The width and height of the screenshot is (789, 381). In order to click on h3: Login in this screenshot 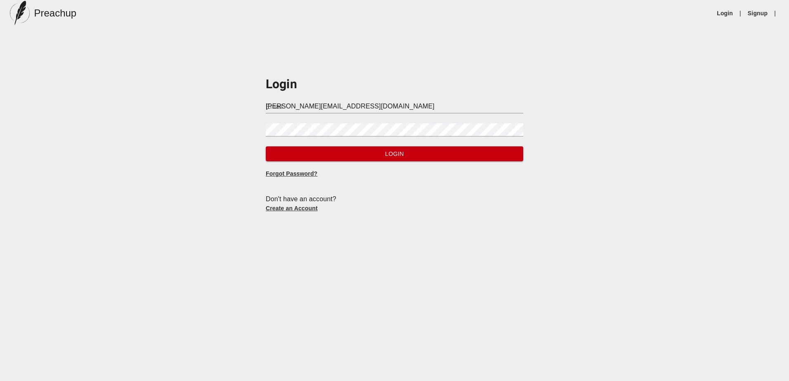, I will do `click(394, 85)`.